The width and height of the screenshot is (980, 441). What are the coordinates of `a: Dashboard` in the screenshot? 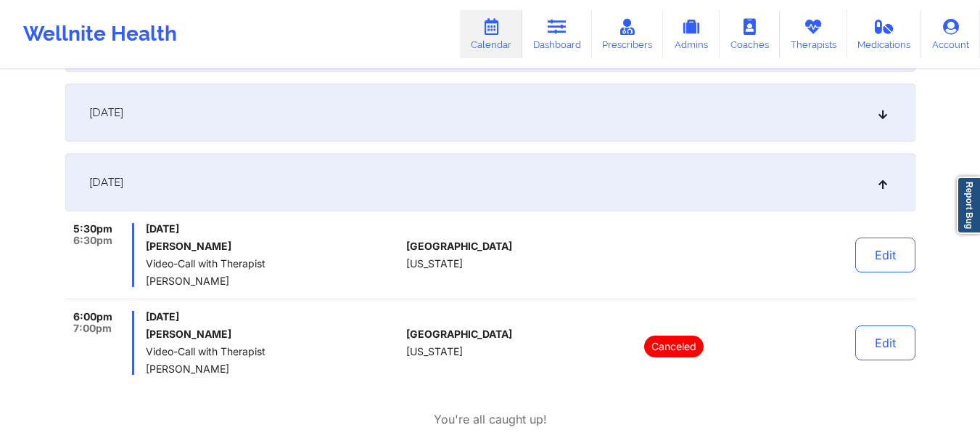 It's located at (557, 34).